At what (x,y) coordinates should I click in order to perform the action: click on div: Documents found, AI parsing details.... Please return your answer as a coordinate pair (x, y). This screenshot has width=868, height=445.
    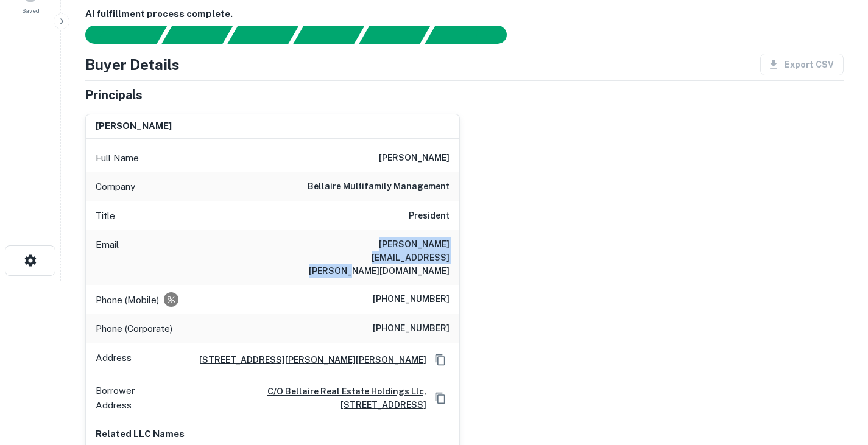
    Looking at the image, I should click on (262, 35).